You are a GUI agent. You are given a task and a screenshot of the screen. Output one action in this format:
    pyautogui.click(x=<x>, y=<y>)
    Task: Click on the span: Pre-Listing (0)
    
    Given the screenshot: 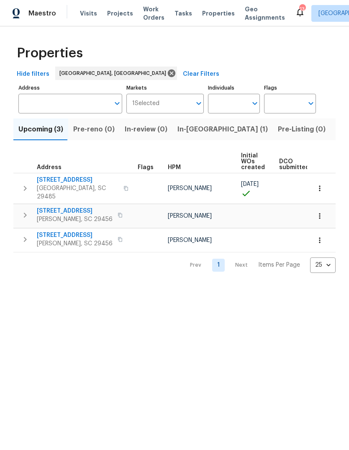 What is the action you would take?
    pyautogui.click(x=302, y=129)
    